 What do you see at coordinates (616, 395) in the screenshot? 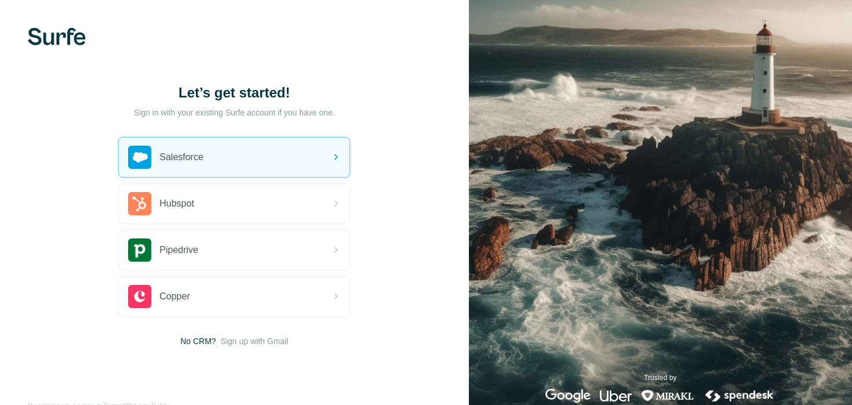
I see `img: uber's logo` at bounding box center [616, 395].